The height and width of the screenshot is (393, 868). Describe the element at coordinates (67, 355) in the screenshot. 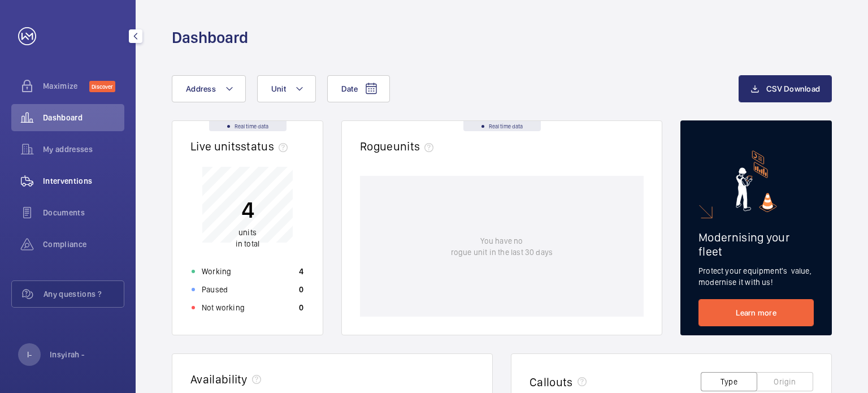

I see `p: Insyirah -` at that location.